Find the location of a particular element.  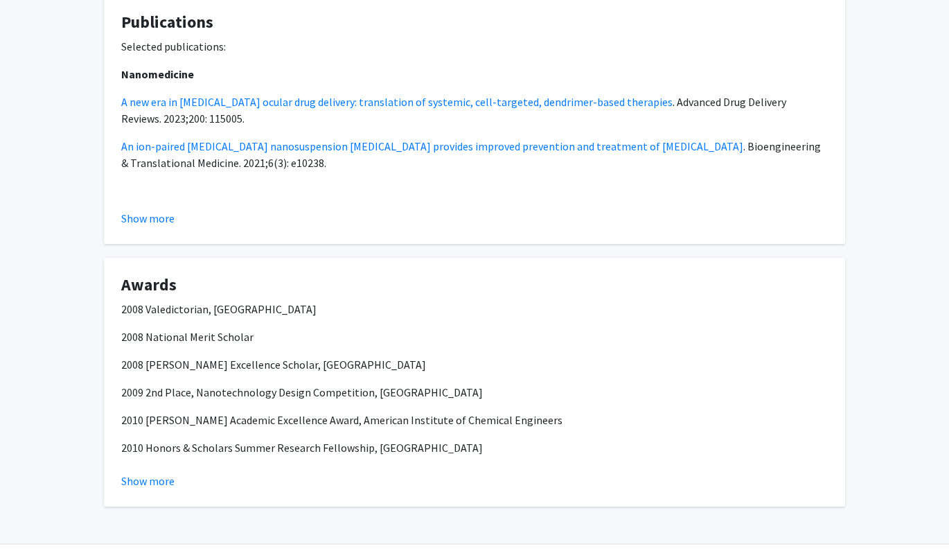

strong: Biomaterials is located at coordinates (154, 207).